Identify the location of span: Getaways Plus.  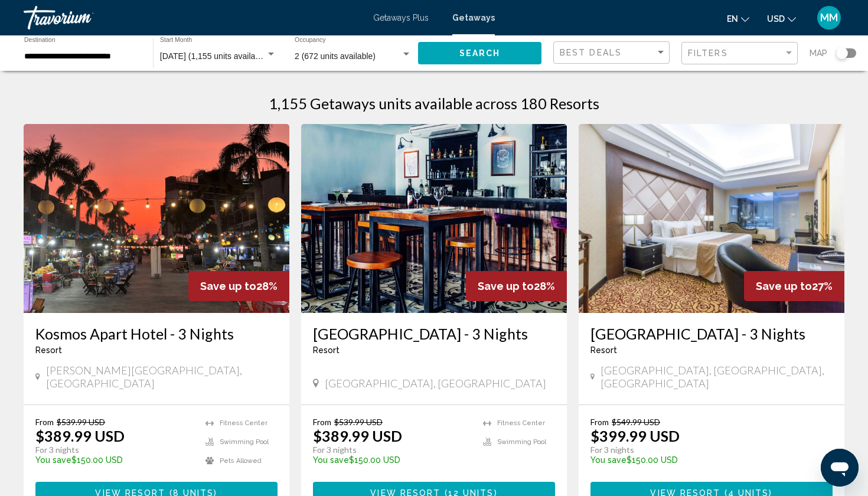
(401, 18).